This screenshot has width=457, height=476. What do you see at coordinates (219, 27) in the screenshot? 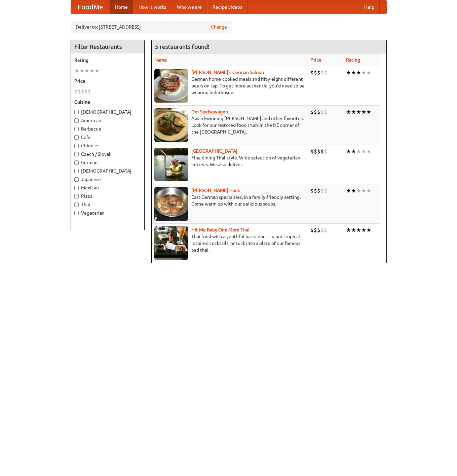
I see `a: Change` at bounding box center [219, 27].